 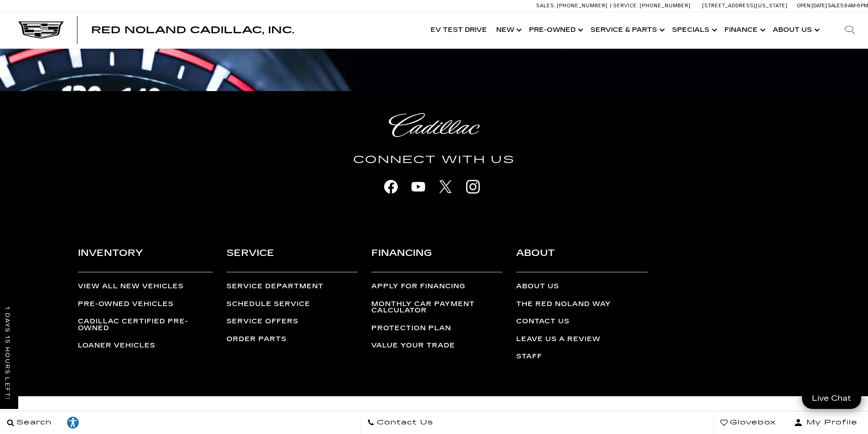 I want to click on a: Staff, so click(x=582, y=357).